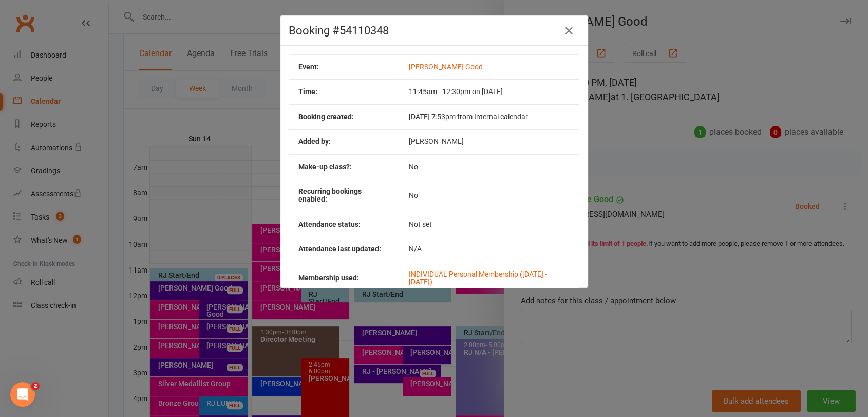 This screenshot has width=868, height=417. Describe the element at coordinates (415, 249) in the screenshot. I see `span: N/A` at that location.